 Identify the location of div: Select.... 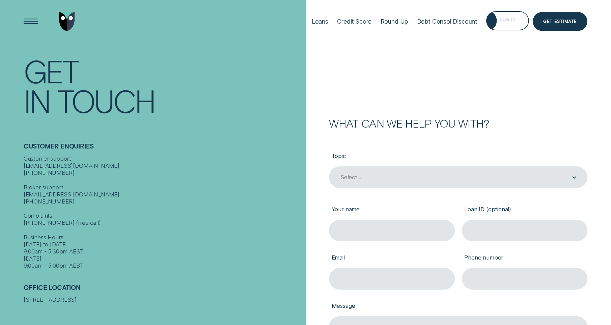
(351, 178).